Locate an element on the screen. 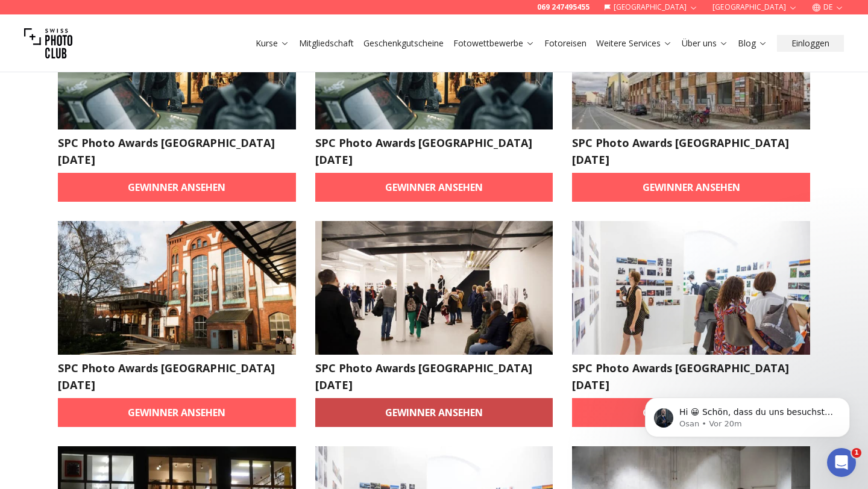 This screenshot has width=868, height=489. button: Fotoreisen is located at coordinates (566, 43).